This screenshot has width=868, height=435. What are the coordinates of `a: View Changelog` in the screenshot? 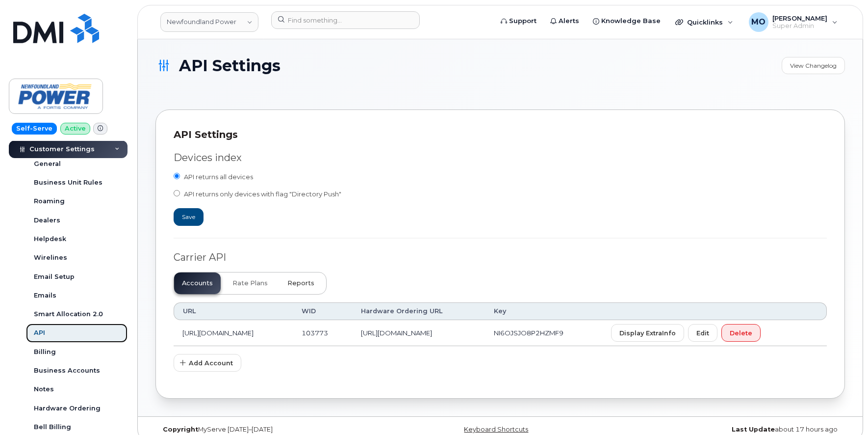 It's located at (813, 66).